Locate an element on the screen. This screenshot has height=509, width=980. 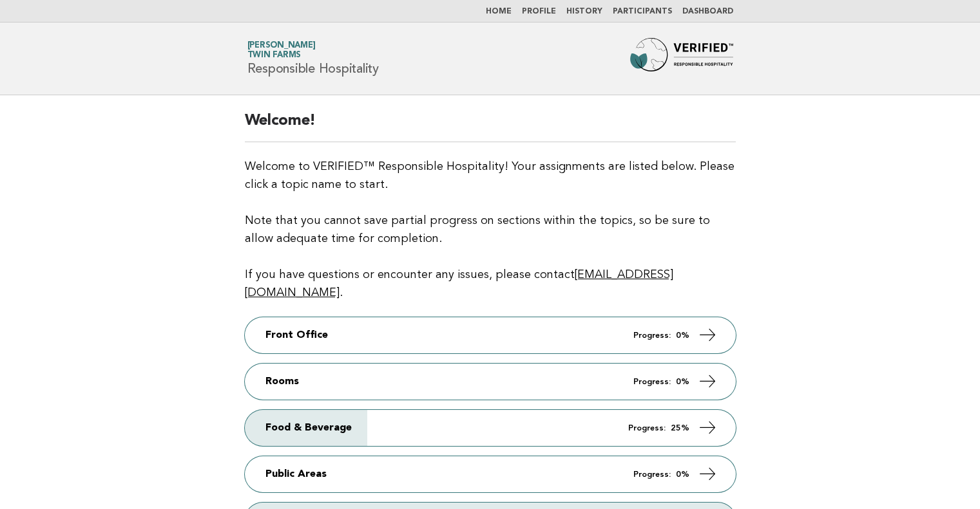
h1: Responsible Hospitality is located at coordinates (313, 59).